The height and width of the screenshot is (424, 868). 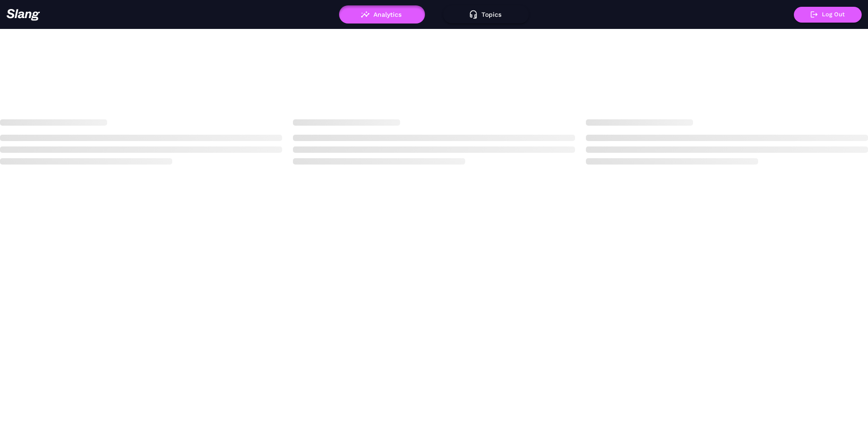 I want to click on button: Topics, so click(x=486, y=15).